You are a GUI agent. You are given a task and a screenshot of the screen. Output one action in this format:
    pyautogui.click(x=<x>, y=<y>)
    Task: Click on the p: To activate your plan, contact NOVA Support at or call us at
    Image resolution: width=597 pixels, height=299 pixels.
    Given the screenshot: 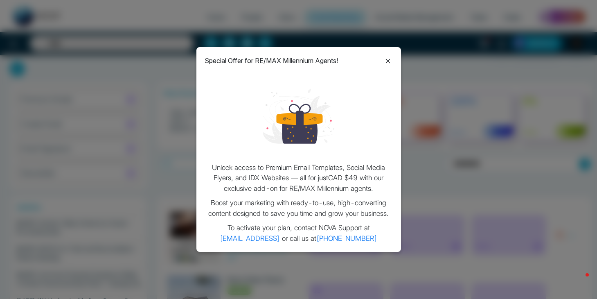 What is the action you would take?
    pyautogui.click(x=299, y=233)
    